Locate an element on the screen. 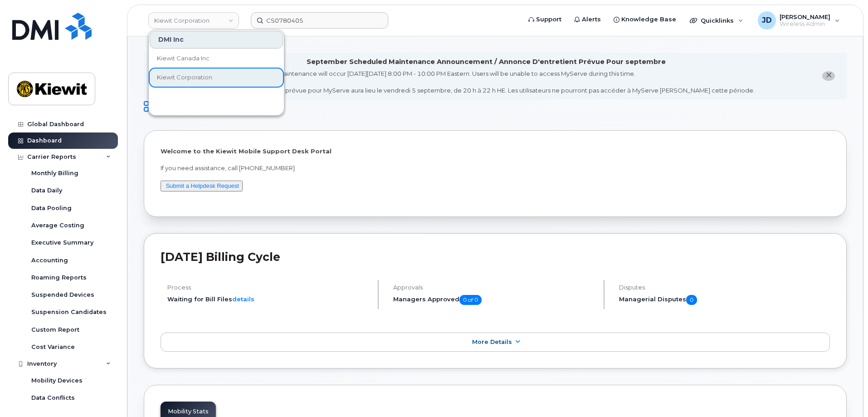 The width and height of the screenshot is (868, 417). a: details is located at coordinates (244, 299).